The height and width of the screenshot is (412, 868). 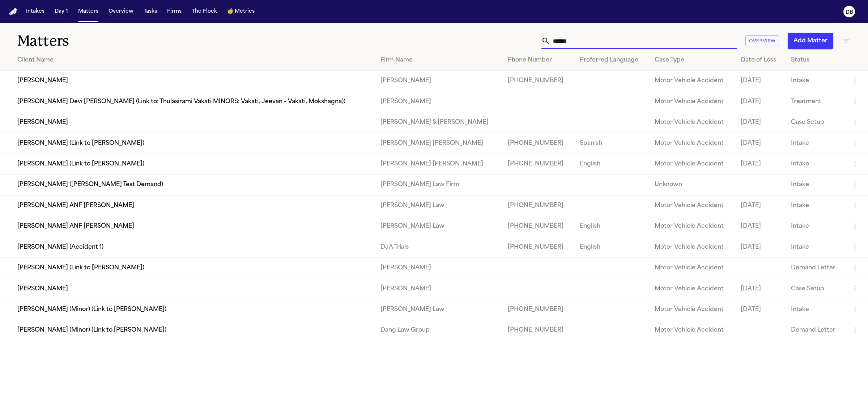 I want to click on a: Firms, so click(x=175, y=12).